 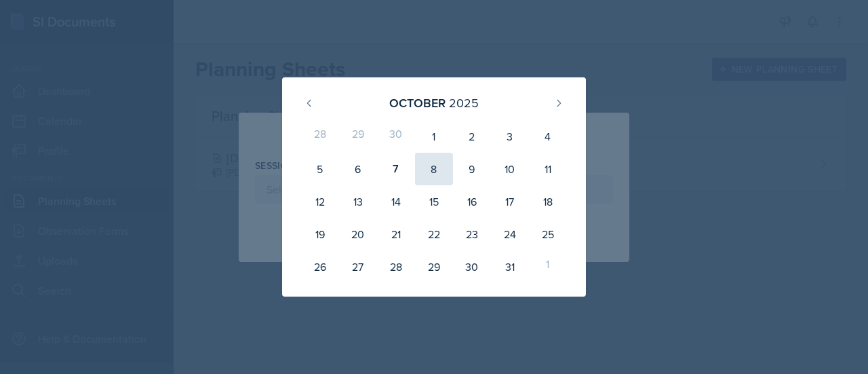 I want to click on div: 10, so click(x=510, y=169).